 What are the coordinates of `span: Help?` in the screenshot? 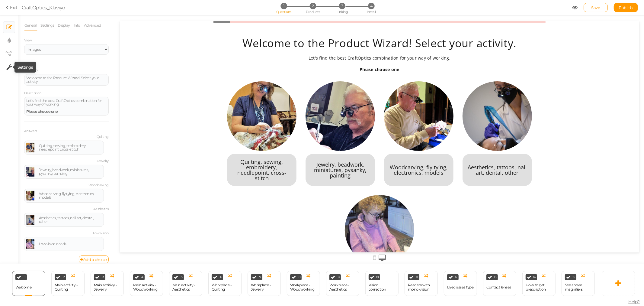 It's located at (635, 302).